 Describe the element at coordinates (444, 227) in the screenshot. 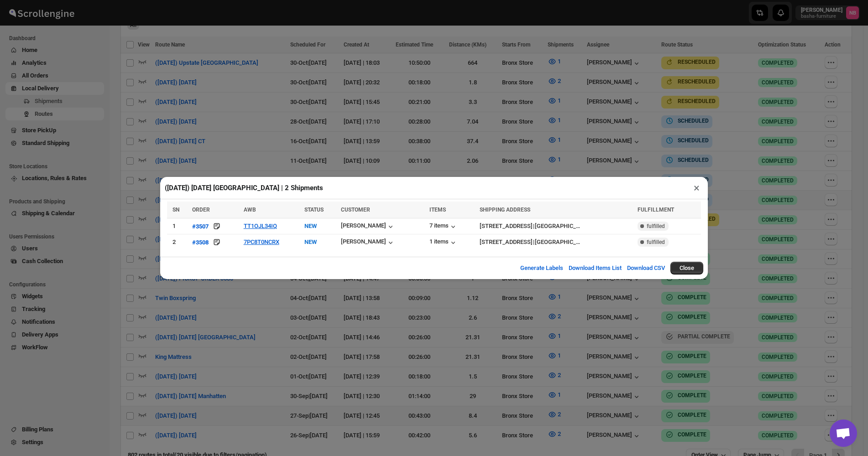

I see `div: 7 items` at that location.